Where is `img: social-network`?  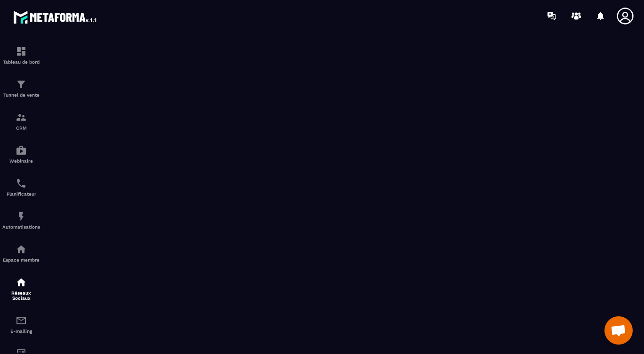 img: social-network is located at coordinates (21, 282).